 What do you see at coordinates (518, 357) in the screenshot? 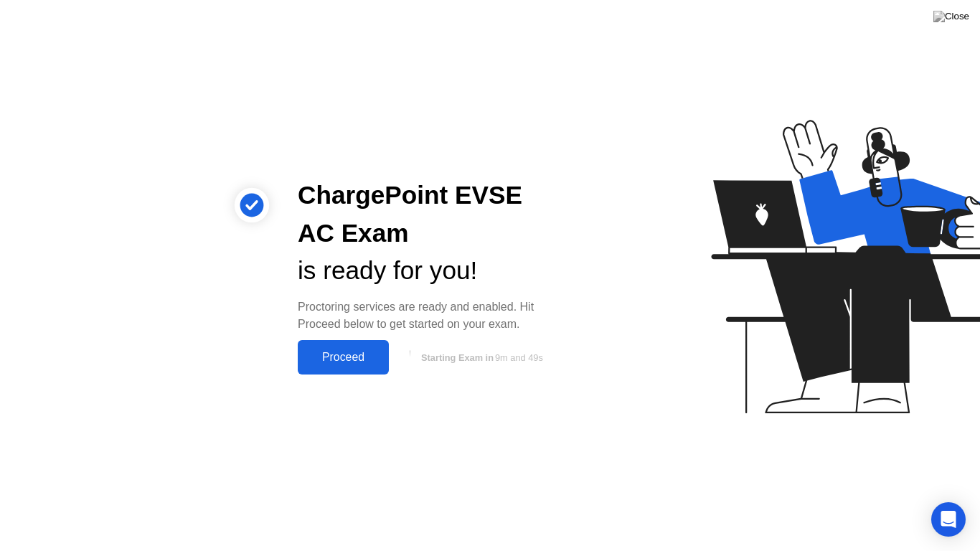
I see `span: 9m and 49s` at bounding box center [518, 357].